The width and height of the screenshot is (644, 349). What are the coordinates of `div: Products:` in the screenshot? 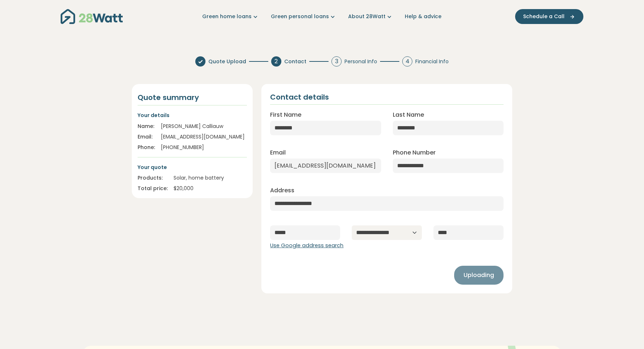 It's located at (153, 178).